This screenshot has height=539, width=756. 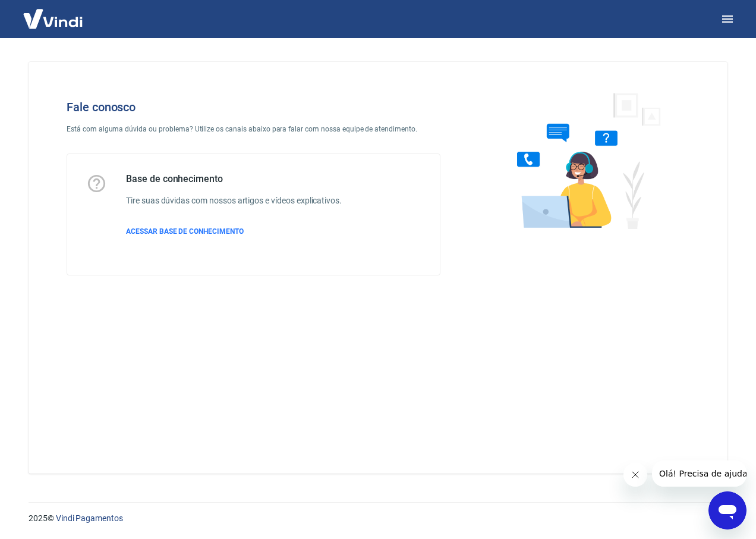 I want to click on a: Vindi Pagamentos, so click(x=89, y=518).